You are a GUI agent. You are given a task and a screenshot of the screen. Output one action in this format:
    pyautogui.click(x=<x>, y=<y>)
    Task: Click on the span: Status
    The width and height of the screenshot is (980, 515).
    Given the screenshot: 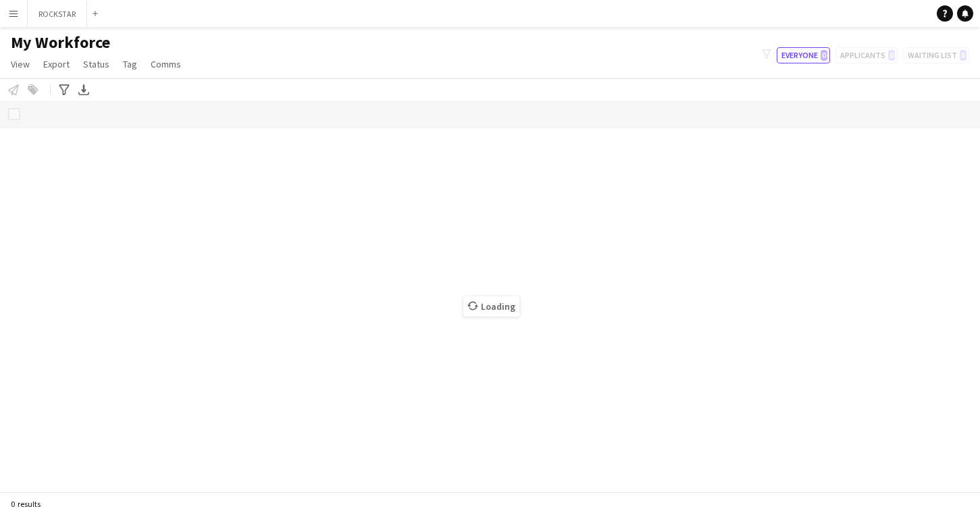 What is the action you would take?
    pyautogui.click(x=96, y=64)
    